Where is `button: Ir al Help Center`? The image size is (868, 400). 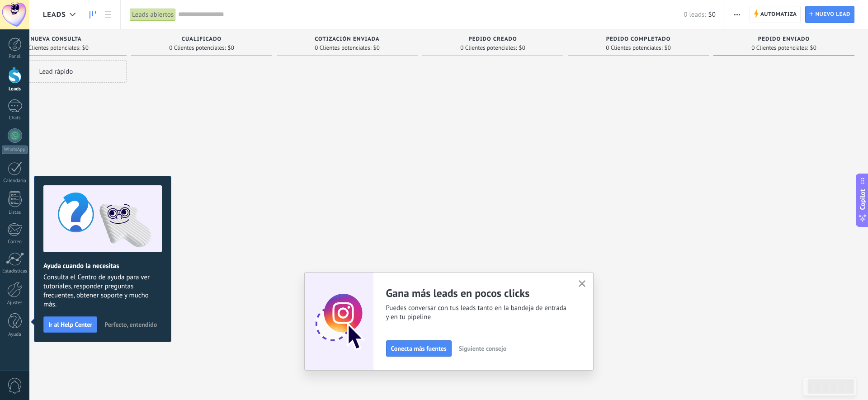
button: Ir al Help Center is located at coordinates (70, 324).